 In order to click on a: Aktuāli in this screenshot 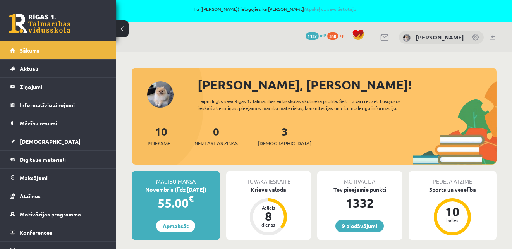, I will do `click(58, 69)`.